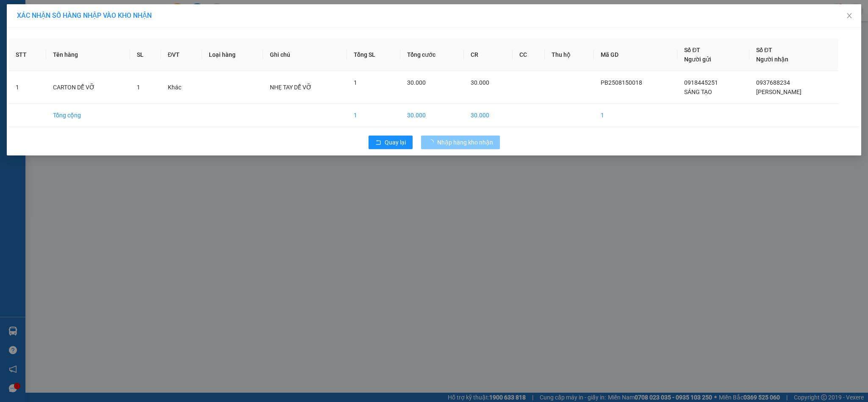 The image size is (868, 402). Describe the element at coordinates (433, 143) in the screenshot. I see `span: loading` at that location.